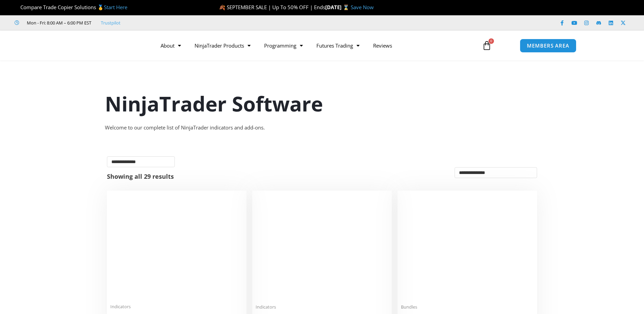  What do you see at coordinates (283, 46) in the screenshot?
I see `a: Programming` at bounding box center [283, 46].